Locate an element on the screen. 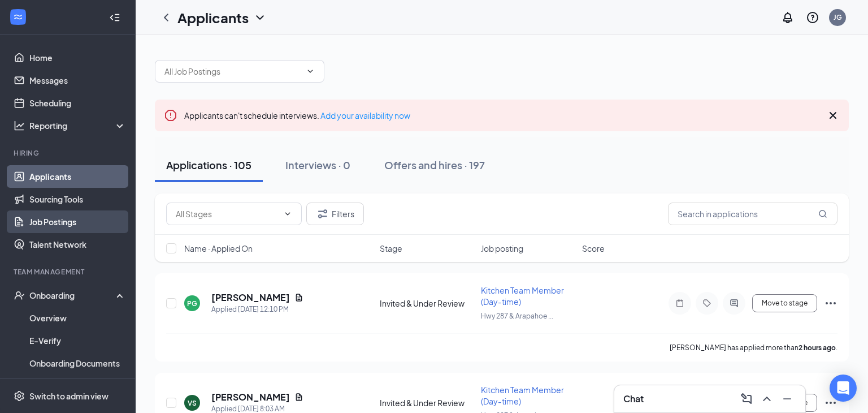  span: Stage is located at coordinates (391, 248).